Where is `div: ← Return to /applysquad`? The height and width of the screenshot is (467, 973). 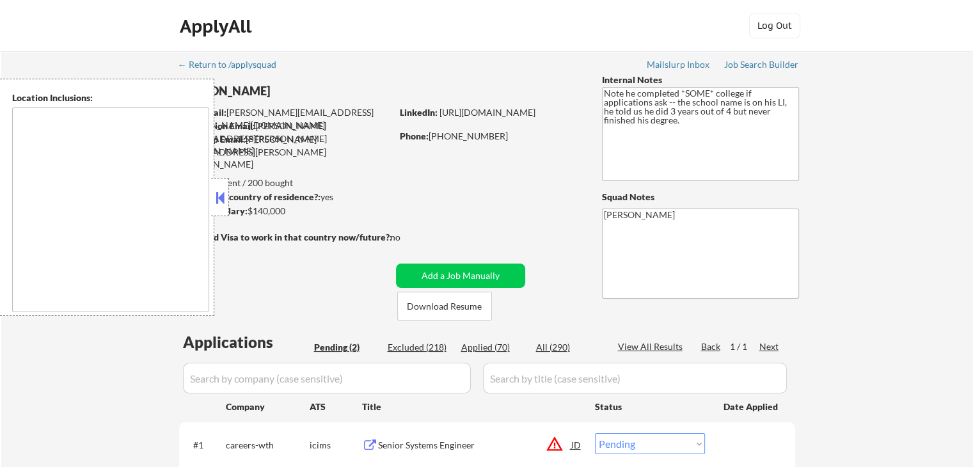 div: ← Return to /applysquad is located at coordinates (233, 65).